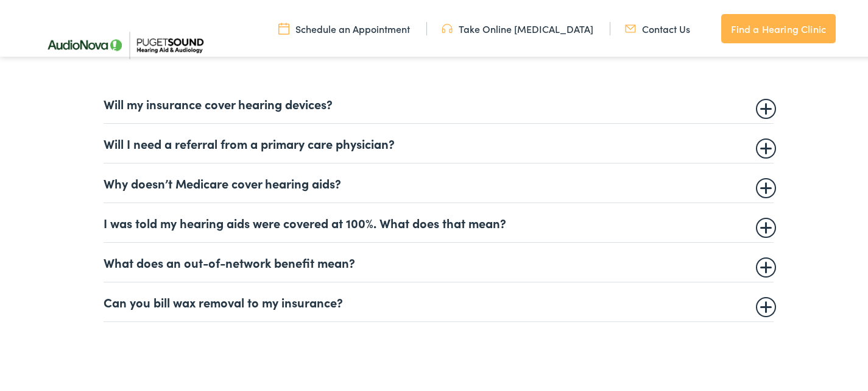 The height and width of the screenshot is (391, 868). Describe the element at coordinates (779, 27) in the screenshot. I see `a: Find a Hearing Clinic` at that location.